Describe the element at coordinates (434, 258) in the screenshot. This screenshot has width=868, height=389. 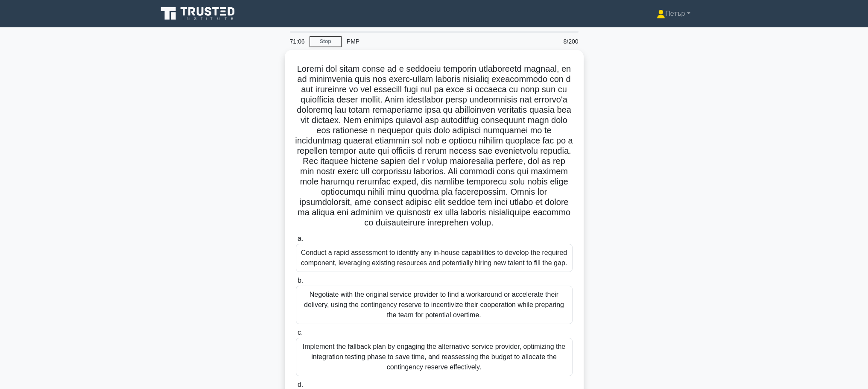
I see `div: Conduct a rapid assessment to identify any in-house capabilities to develop the required componen...` at that location.